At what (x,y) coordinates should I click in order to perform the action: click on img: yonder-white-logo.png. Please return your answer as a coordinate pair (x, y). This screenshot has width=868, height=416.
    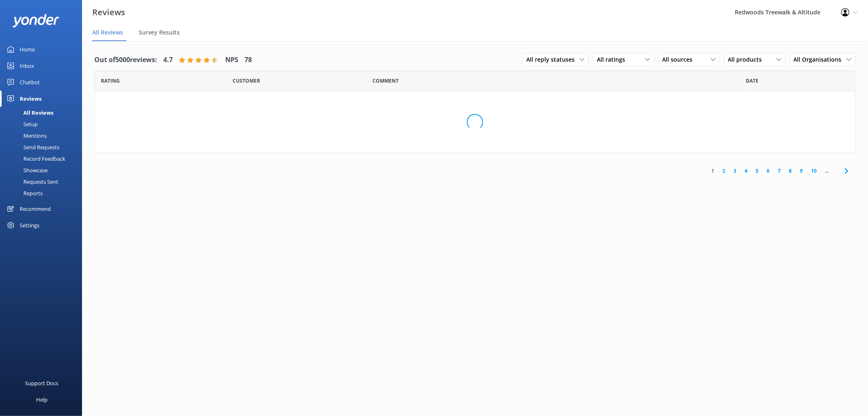
    Looking at the image, I should click on (36, 21).